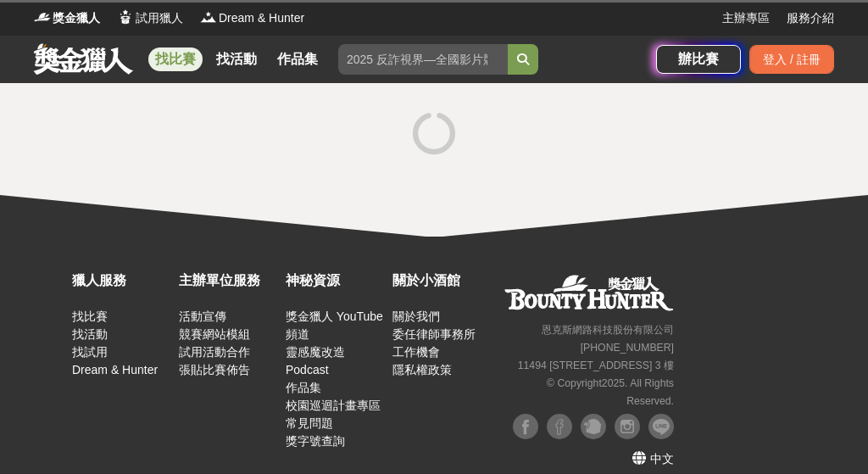  I want to click on a: 委任律師事務所, so click(434, 334).